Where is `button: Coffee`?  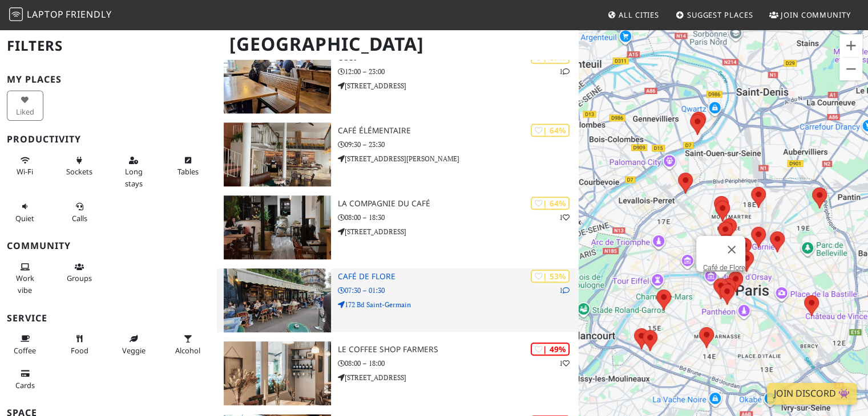
button: Coffee is located at coordinates (25, 344).